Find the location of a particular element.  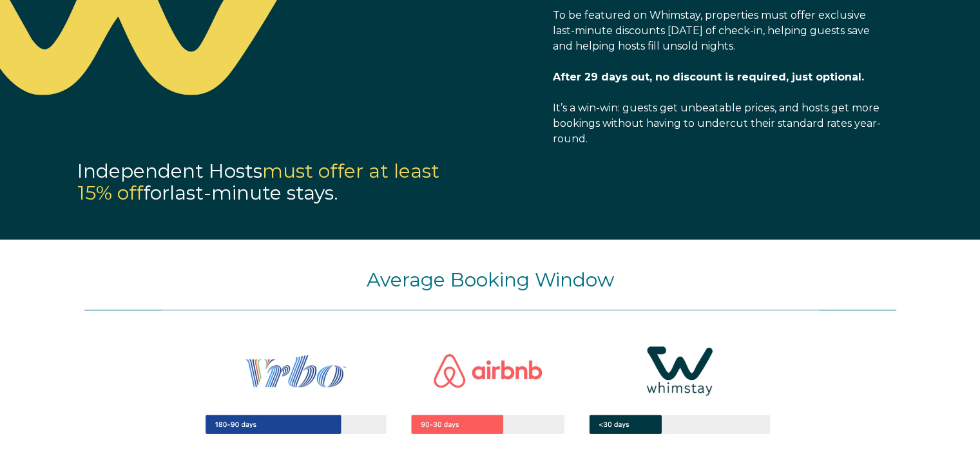

span: Independent Hosts for is located at coordinates (258, 183).